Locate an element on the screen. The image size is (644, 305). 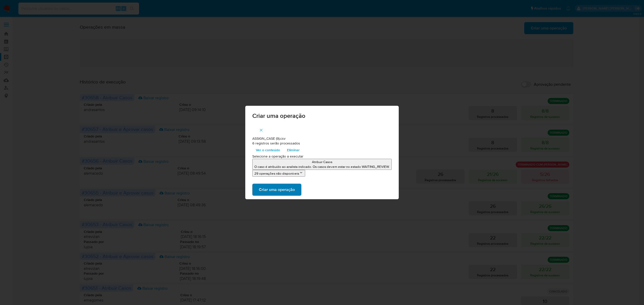
span: Ver o conteúdo is located at coordinates (268, 150).